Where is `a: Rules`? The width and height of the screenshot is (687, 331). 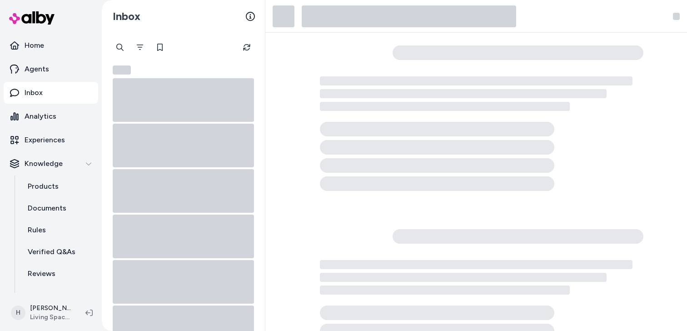 a: Rules is located at coordinates (58, 230).